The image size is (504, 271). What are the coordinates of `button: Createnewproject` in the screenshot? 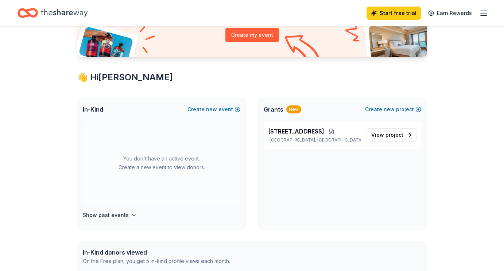 It's located at (393, 109).